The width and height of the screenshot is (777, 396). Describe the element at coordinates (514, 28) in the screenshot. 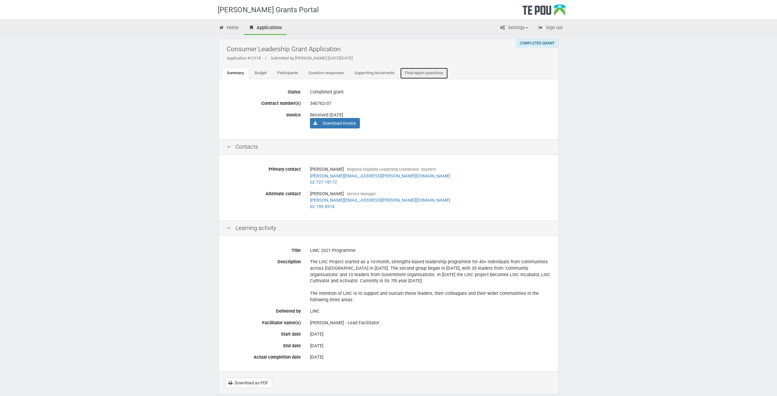

I see `a: Settings` at that location.